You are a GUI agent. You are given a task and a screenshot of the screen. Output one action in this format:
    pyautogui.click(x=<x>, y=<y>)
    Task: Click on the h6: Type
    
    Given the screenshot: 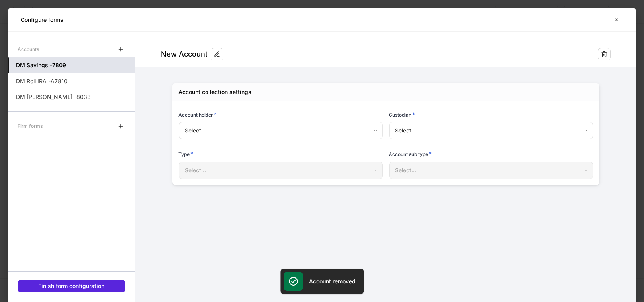 What is the action you would take?
    pyautogui.click(x=186, y=154)
    